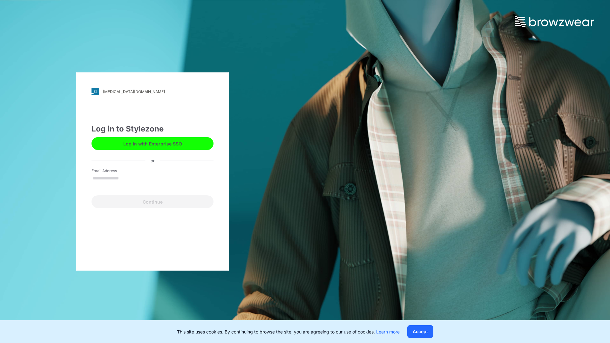  What do you see at coordinates (153, 129) in the screenshot?
I see `div: Log in to Stylezone` at bounding box center [153, 129].